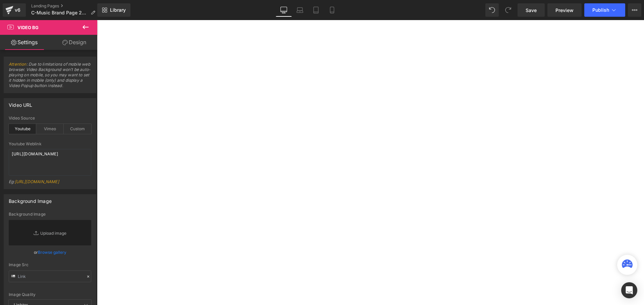 The width and height of the screenshot is (644, 305). I want to click on div: v6, so click(17, 10).